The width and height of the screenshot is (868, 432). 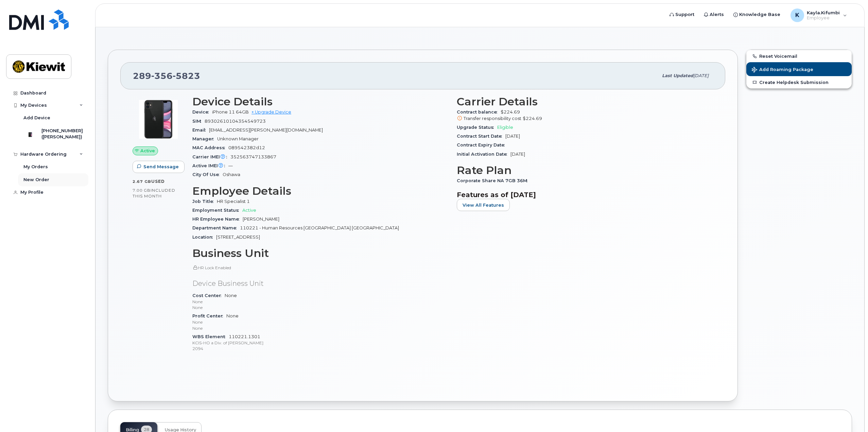 What do you see at coordinates (211, 157) in the screenshot?
I see `span: Carrier IMEI` at bounding box center [211, 157].